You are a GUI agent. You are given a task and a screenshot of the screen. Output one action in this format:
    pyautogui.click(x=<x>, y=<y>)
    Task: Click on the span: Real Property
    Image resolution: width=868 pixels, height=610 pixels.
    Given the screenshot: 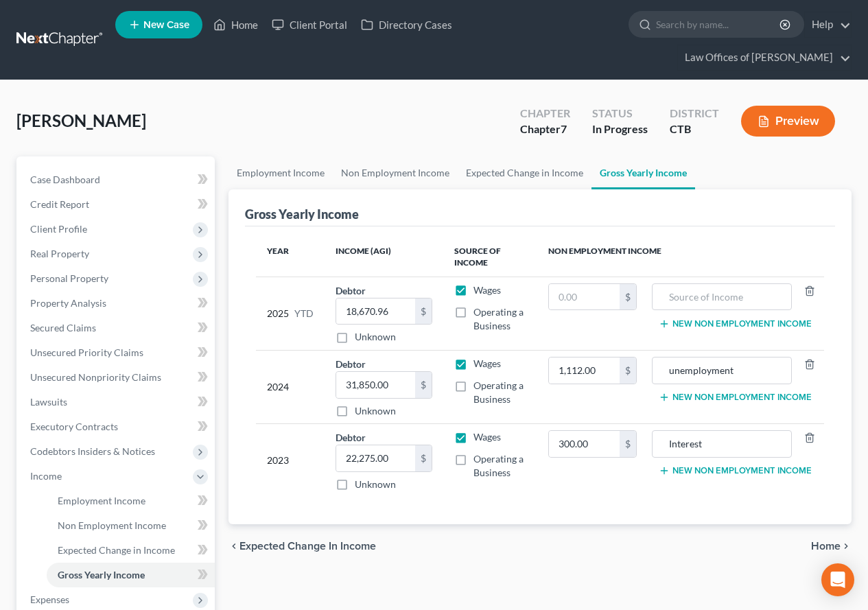 What is the action you would take?
    pyautogui.click(x=60, y=253)
    